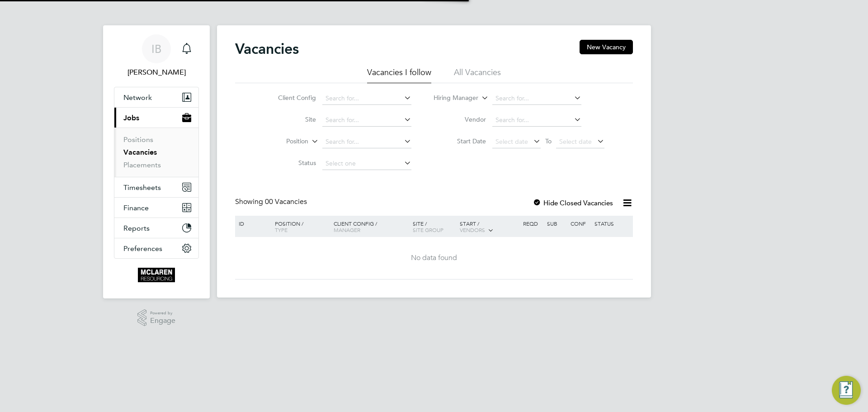 Image resolution: width=868 pixels, height=412 pixels. Describe the element at coordinates (452, 98) in the screenshot. I see `label: Hiring Manager` at that location.